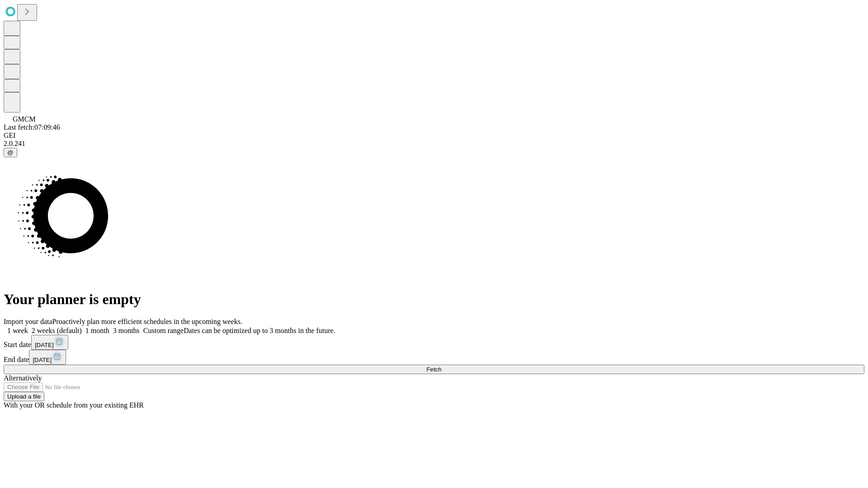 The width and height of the screenshot is (868, 488). What do you see at coordinates (434, 357) in the screenshot?
I see `div: End date` at bounding box center [434, 357].